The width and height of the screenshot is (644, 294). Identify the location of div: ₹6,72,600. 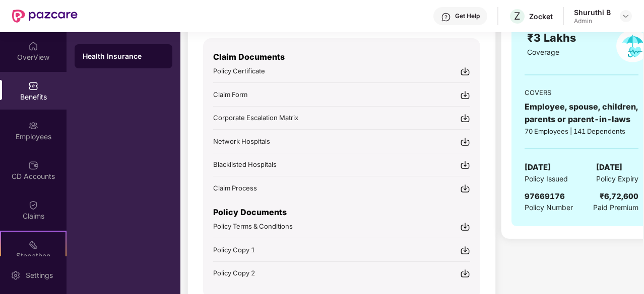
(619, 197).